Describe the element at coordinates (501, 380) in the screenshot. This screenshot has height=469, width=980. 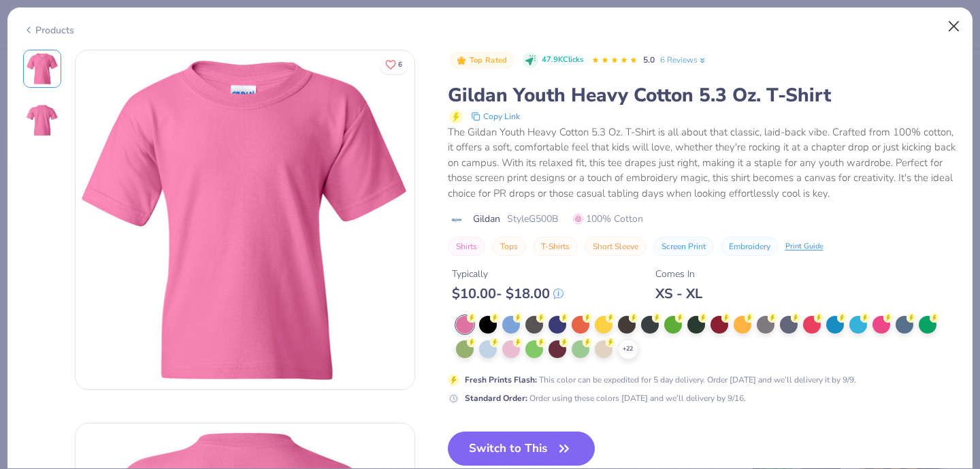
I see `strong: Fresh Prints Flash :` at that location.